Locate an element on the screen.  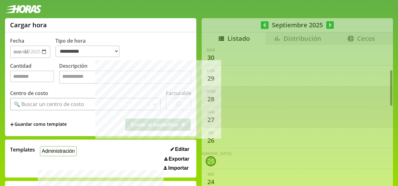
label: Facturable is located at coordinates (178, 93).